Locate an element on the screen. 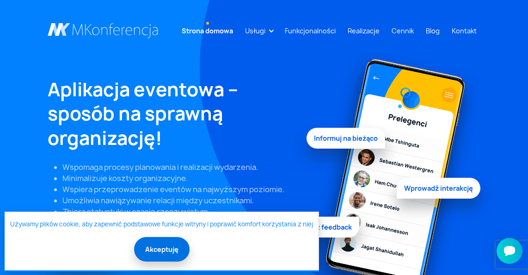  a: Strona domowa is located at coordinates (207, 31).